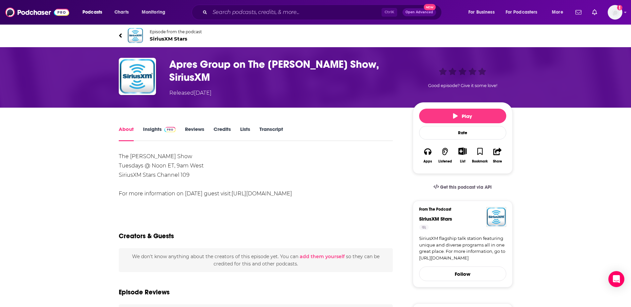  What do you see at coordinates (497, 155) in the screenshot?
I see `button: Share` at bounding box center [497, 155].